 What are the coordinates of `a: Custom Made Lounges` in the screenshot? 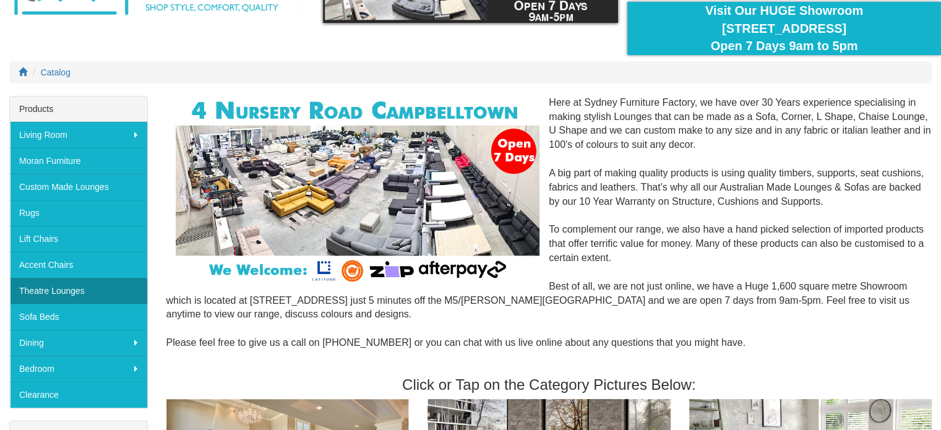 It's located at (79, 187).